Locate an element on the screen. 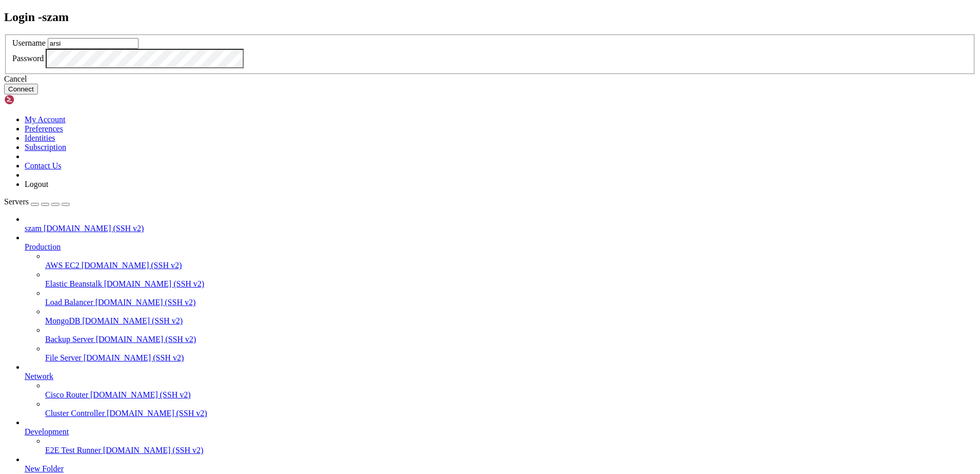 Image resolution: width=980 pixels, height=474 pixels. a: Logout is located at coordinates (37, 184).